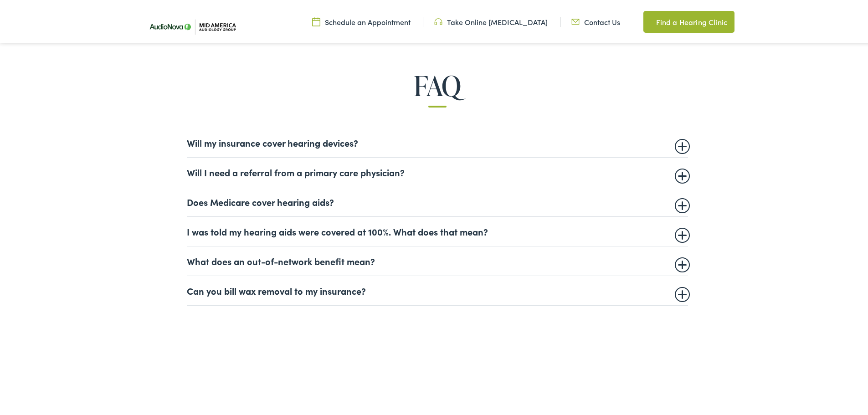  What do you see at coordinates (361, 20) in the screenshot?
I see `a: Schedule an Appointment` at bounding box center [361, 20].